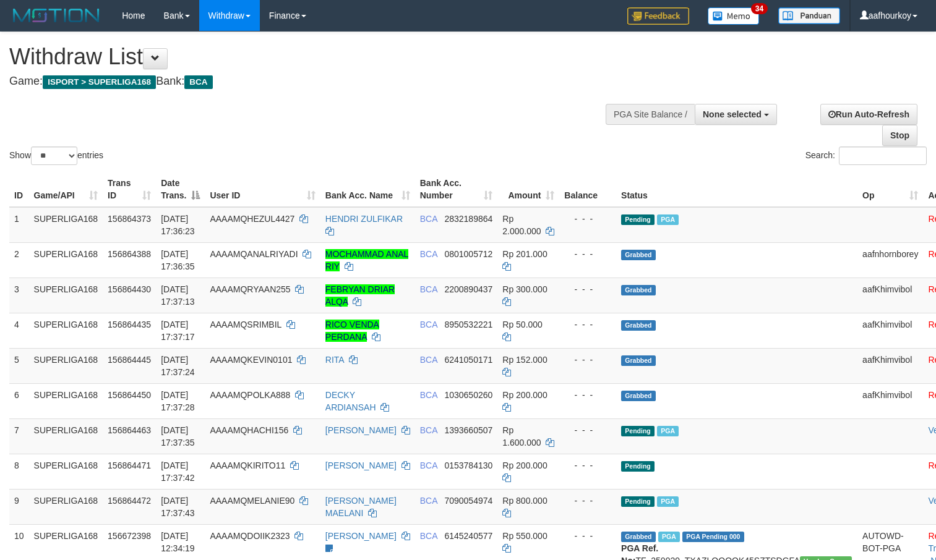 The height and width of the screenshot is (560, 936). What do you see at coordinates (468, 289) in the screenshot?
I see `span: Copy 2200890437 to clipboard` at bounding box center [468, 289].